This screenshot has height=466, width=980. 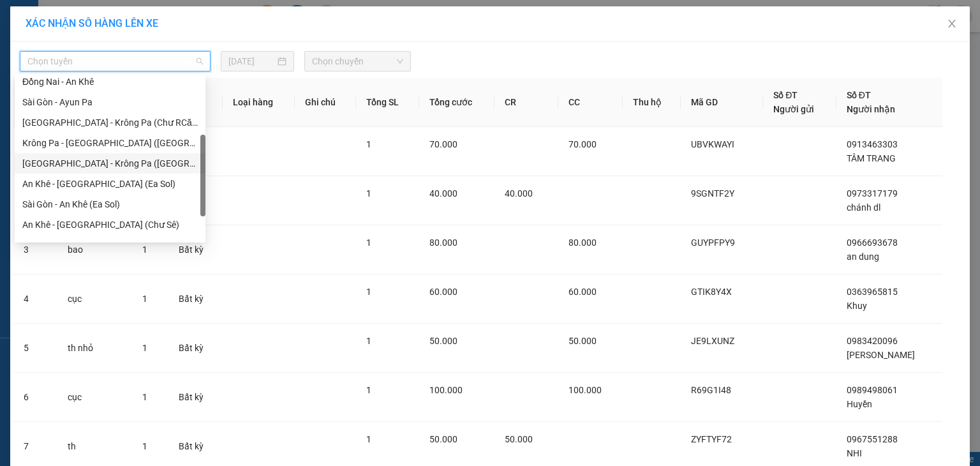 I want to click on span: NHI, so click(x=854, y=453).